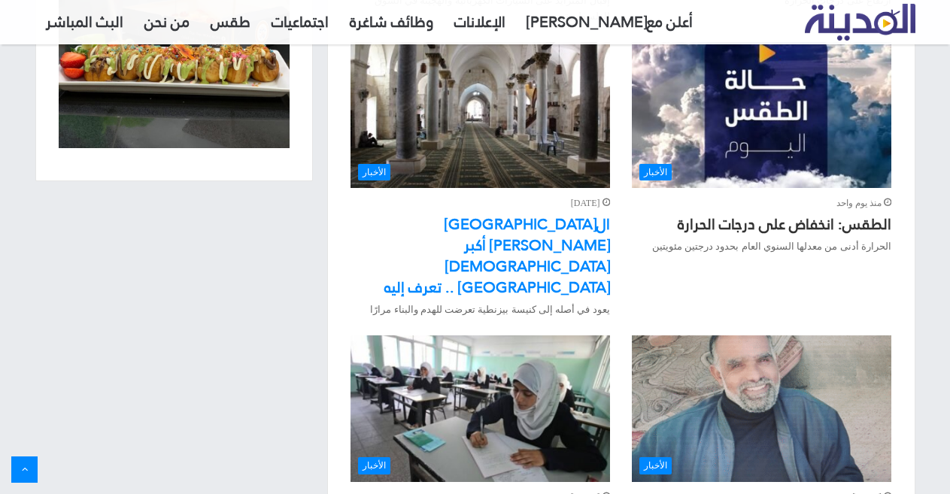 This screenshot has width=950, height=494. What do you see at coordinates (761, 408) in the screenshot?
I see `img: صورة من هو منفّذ عملية معبر الكرامة؟` at bounding box center [761, 408].